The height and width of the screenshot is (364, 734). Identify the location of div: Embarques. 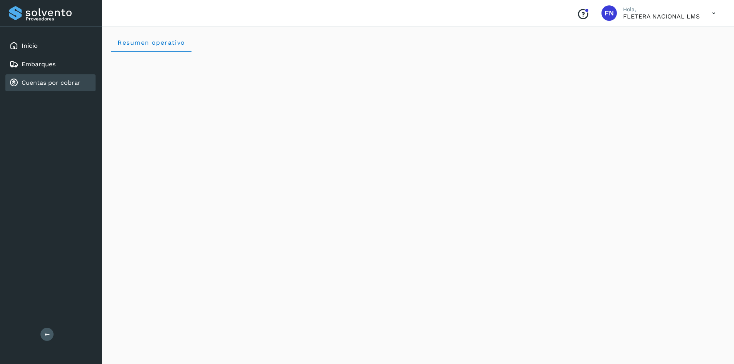
(50, 64).